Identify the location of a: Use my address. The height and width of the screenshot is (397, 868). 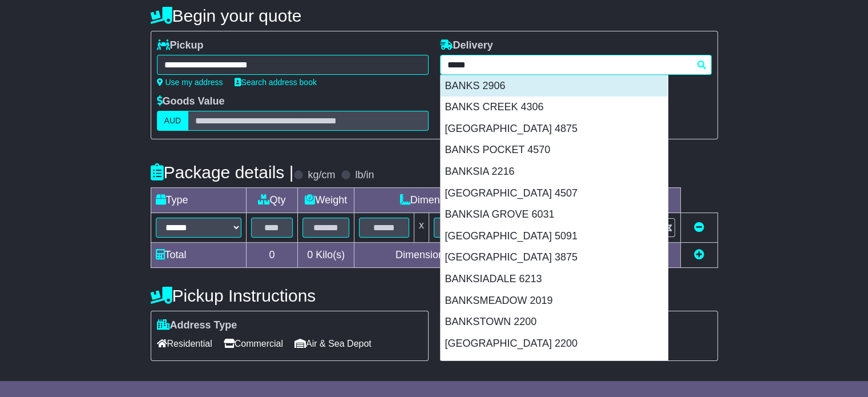
(190, 82).